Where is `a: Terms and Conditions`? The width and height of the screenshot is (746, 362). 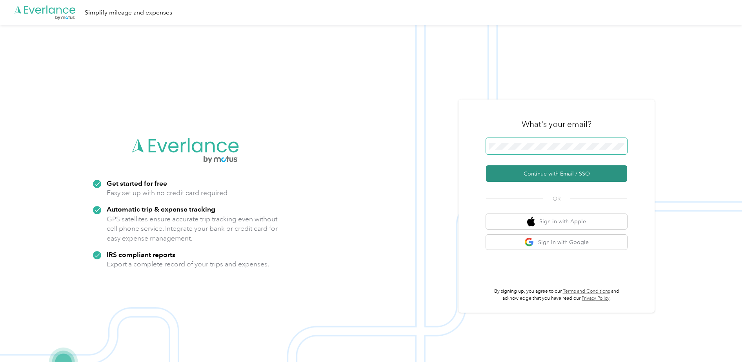
a: Terms and Conditions is located at coordinates (586, 291).